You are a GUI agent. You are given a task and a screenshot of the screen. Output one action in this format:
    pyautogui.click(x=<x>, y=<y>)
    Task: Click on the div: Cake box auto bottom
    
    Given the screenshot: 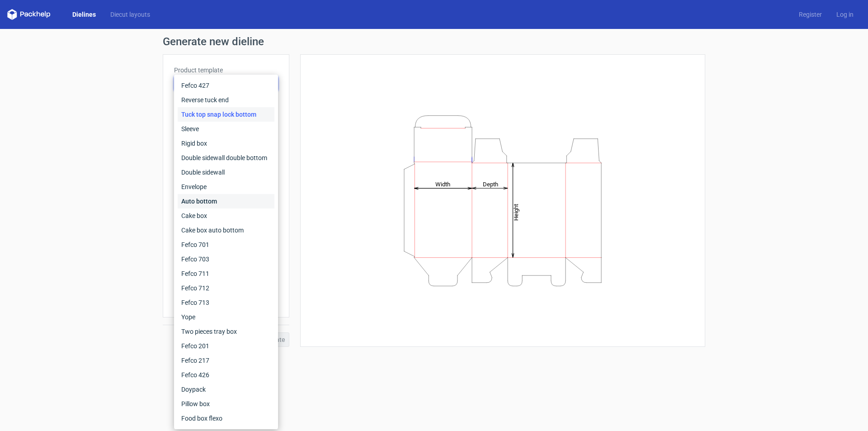 What is the action you would take?
    pyautogui.click(x=226, y=230)
    